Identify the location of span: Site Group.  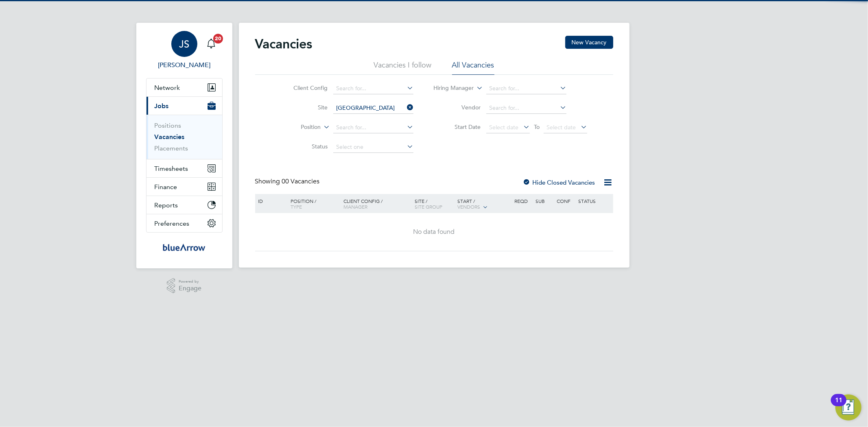
(428, 207).